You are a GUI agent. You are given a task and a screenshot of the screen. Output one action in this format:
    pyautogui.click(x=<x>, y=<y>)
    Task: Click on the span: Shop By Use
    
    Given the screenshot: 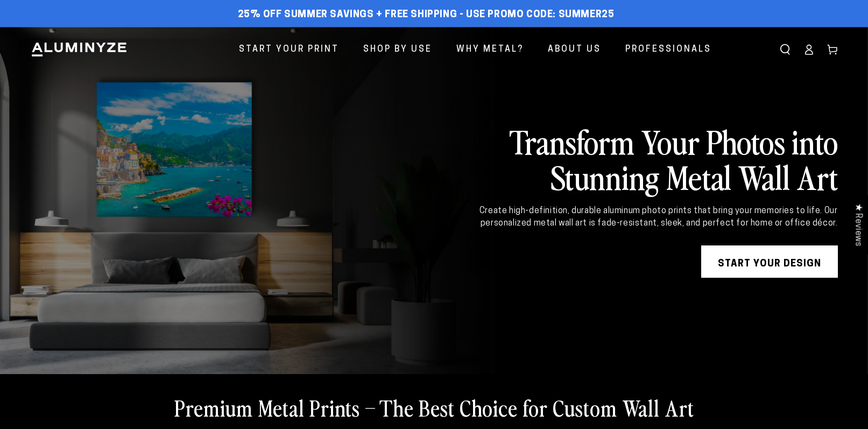 What is the action you would take?
    pyautogui.click(x=398, y=50)
    